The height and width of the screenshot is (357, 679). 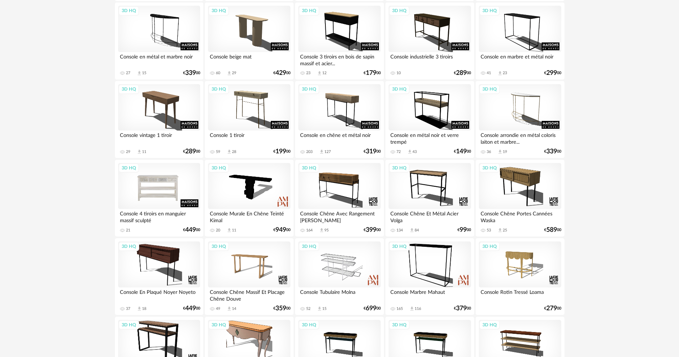 What do you see at coordinates (429, 198) in the screenshot?
I see `a: 3D HQ Console Chêne Et Métal Acier Volga 134 Download icon 84 €9900` at bounding box center [429, 198].